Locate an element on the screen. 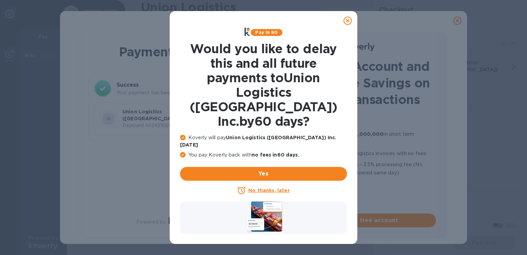 This screenshot has height=255, width=527. button: Create your free account is located at coordinates (360, 220).